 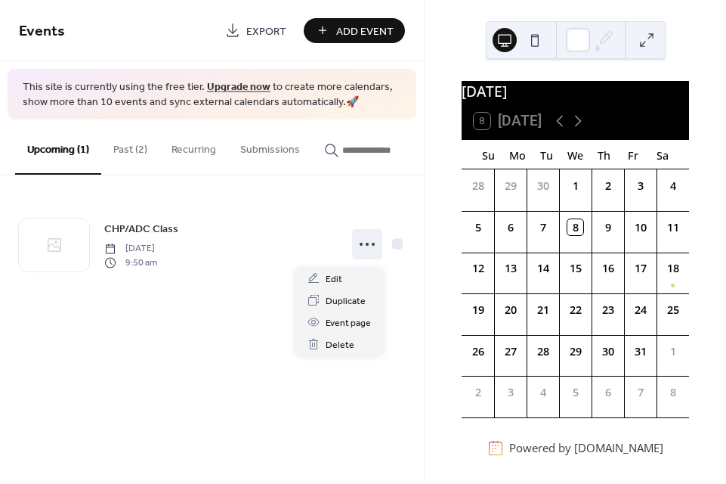 What do you see at coordinates (212, 94) in the screenshot?
I see `span: This site is currently using the free tier. to create more calendars, show more than 10 events an...` at bounding box center [212, 94].